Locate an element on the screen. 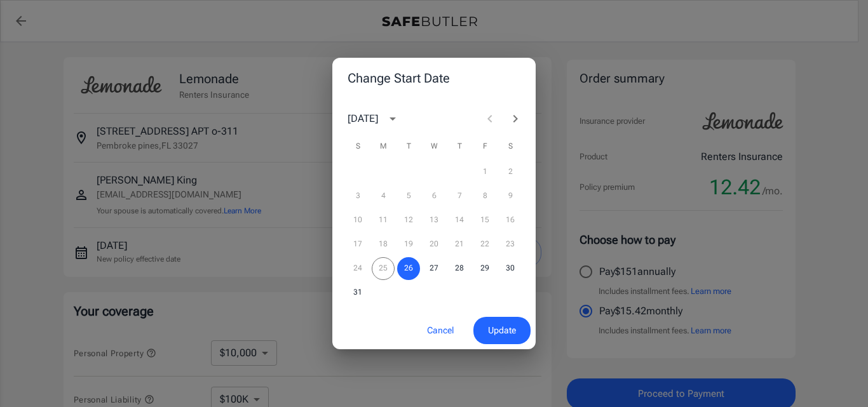  span: Saturday is located at coordinates (510, 146).